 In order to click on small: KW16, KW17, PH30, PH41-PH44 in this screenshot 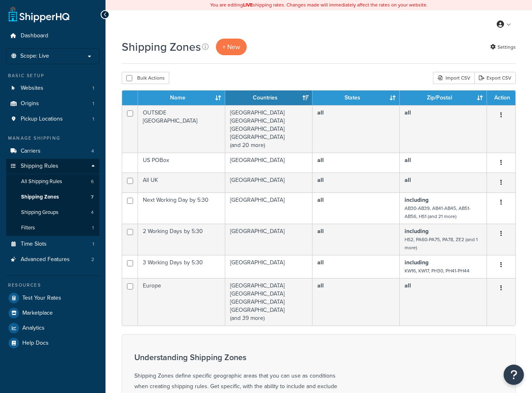, I will do `click(437, 271)`.